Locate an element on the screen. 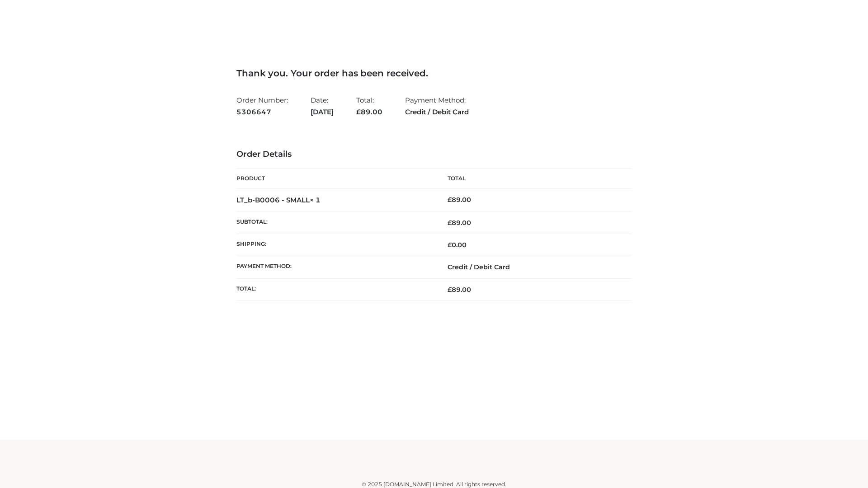 The width and height of the screenshot is (868, 488). th: Payment method: is located at coordinates (335, 267).